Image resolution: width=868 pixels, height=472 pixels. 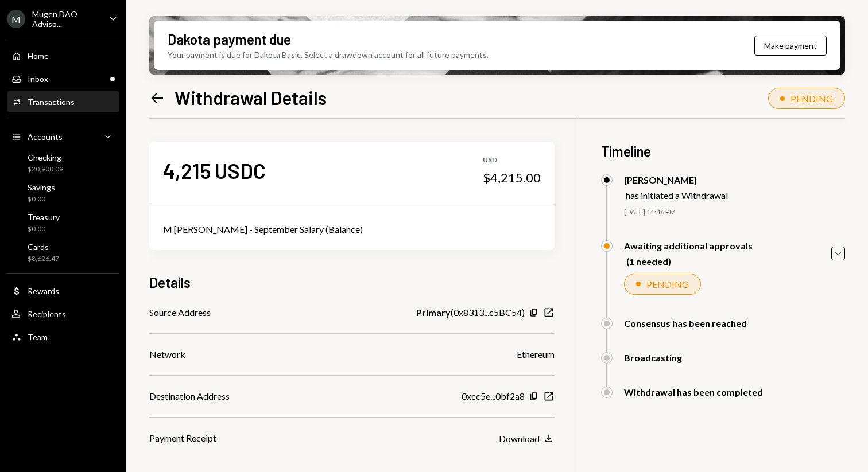 What do you see at coordinates (38, 79) in the screenshot?
I see `div: Inbox` at bounding box center [38, 79].